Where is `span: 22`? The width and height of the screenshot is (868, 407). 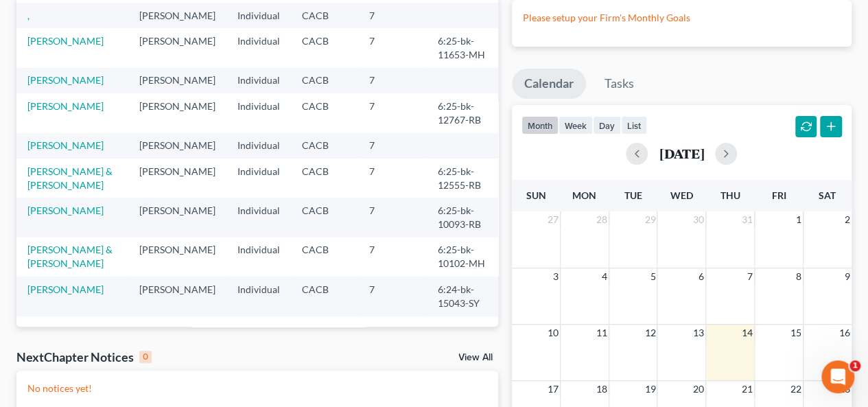
span: 22 is located at coordinates (796, 389).